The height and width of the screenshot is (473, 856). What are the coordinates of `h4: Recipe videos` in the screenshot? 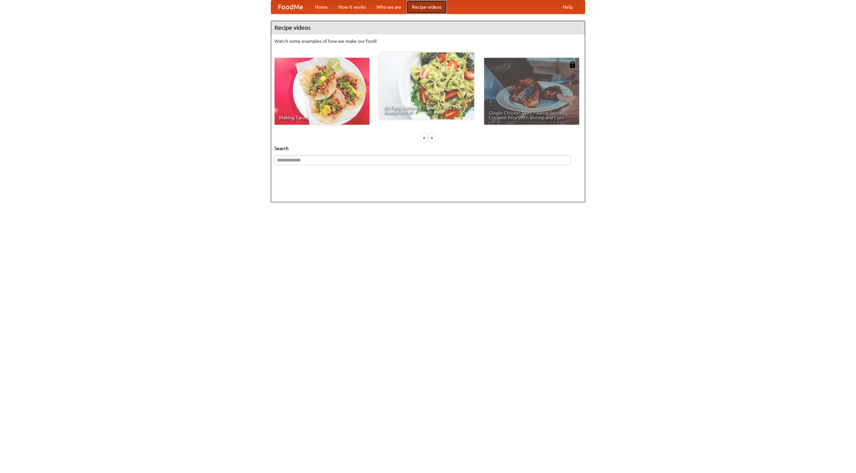 It's located at (428, 28).